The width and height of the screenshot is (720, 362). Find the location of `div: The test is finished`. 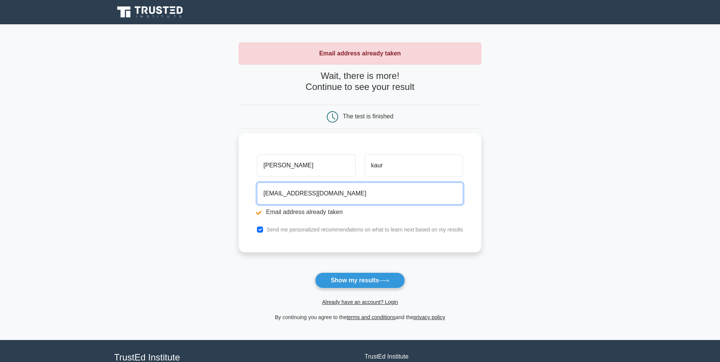

div: The test is finished is located at coordinates (368, 116).